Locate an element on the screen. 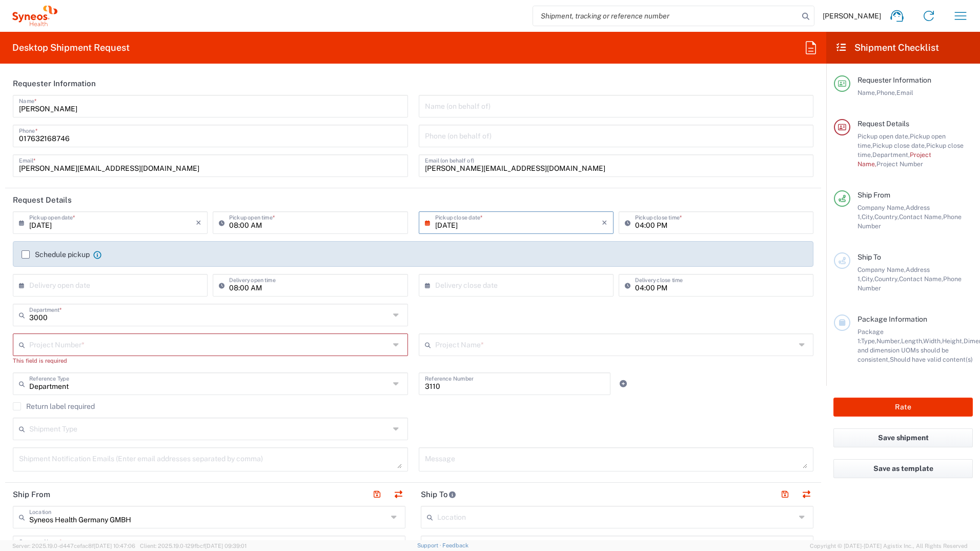 The image size is (980, 551). span: Project Number is located at coordinates (899, 164).